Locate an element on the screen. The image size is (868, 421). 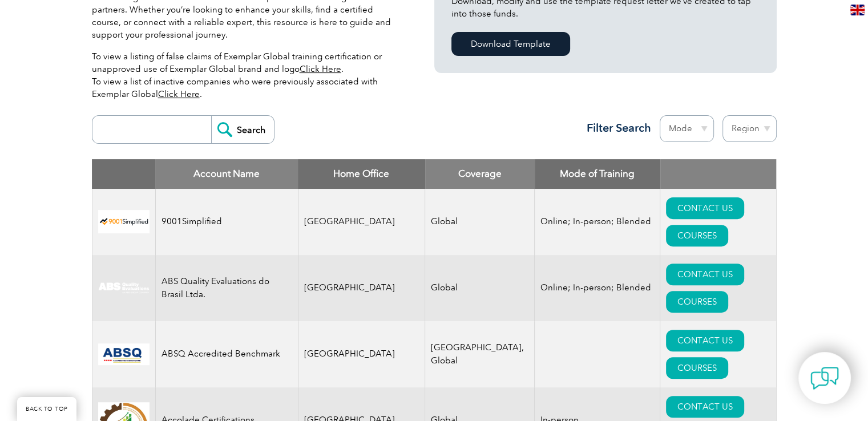
input: Search is located at coordinates (242, 130).